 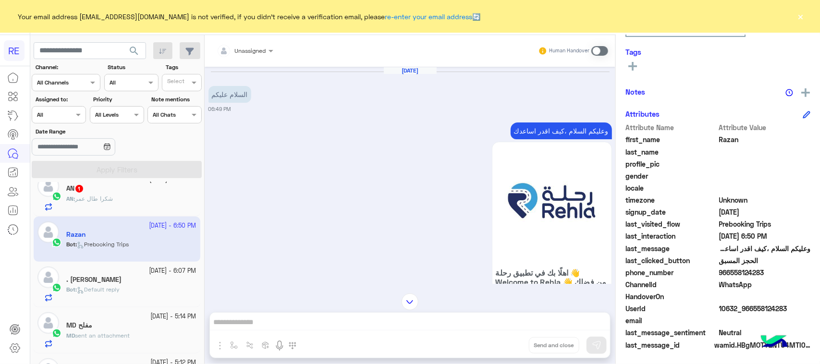 What do you see at coordinates (671, 188) in the screenshot?
I see `span: locale` at bounding box center [671, 188].